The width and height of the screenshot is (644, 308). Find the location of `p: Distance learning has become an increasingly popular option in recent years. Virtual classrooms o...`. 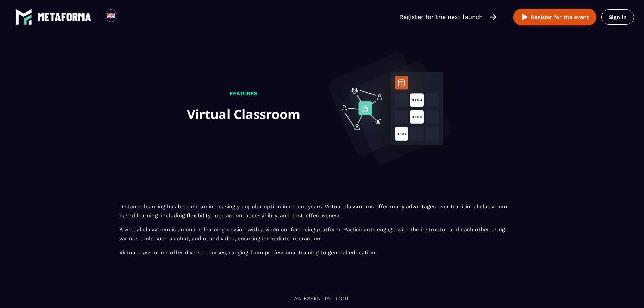

p: Distance learning has become an increasingly popular option in recent years. Virtual classrooms o... is located at coordinates (322, 248).